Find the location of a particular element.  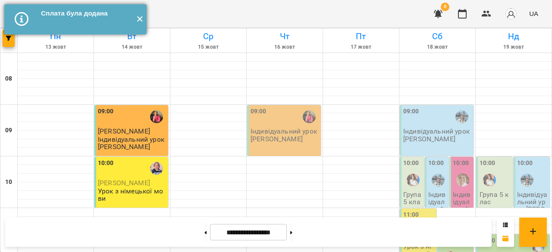

h6: 09 is located at coordinates (9, 131).